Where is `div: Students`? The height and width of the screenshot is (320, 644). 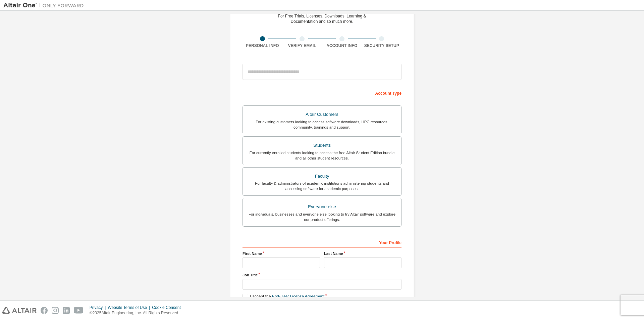 div: Students is located at coordinates (322, 145).